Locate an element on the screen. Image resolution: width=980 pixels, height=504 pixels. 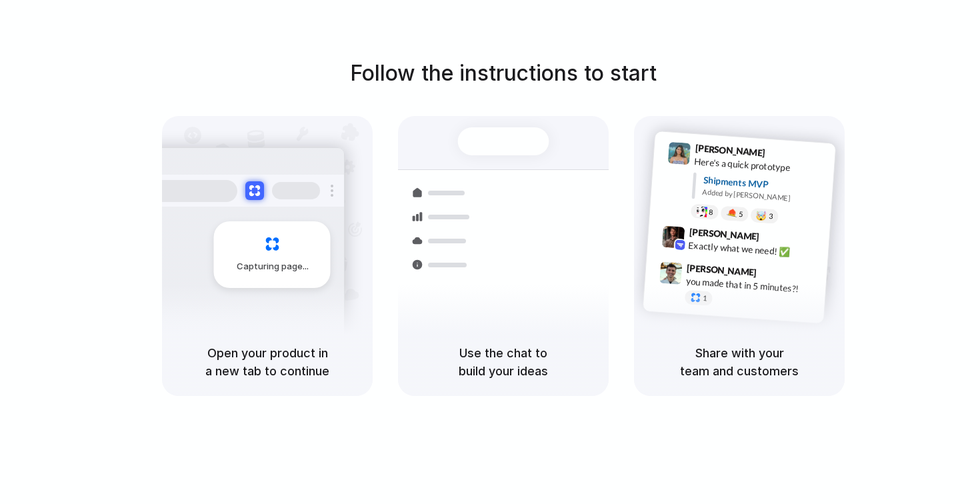
span: 9:42 AM is located at coordinates (777, 239).